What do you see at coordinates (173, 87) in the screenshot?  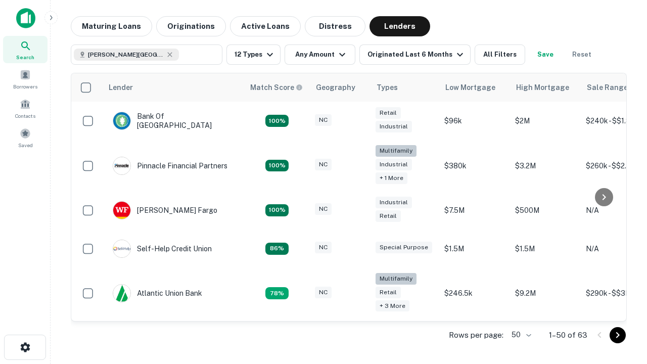 I see `th: Lender` at bounding box center [173, 87].